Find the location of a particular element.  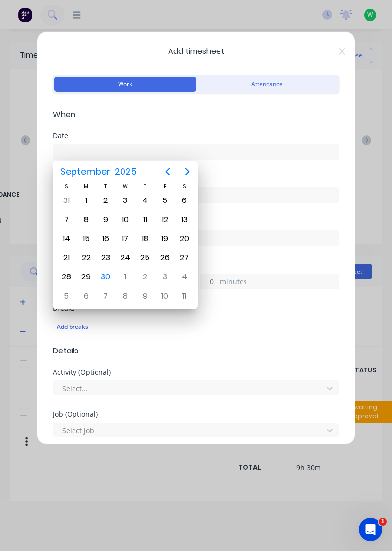

div: Wednesday, September 24, 2025 is located at coordinates (125, 258).